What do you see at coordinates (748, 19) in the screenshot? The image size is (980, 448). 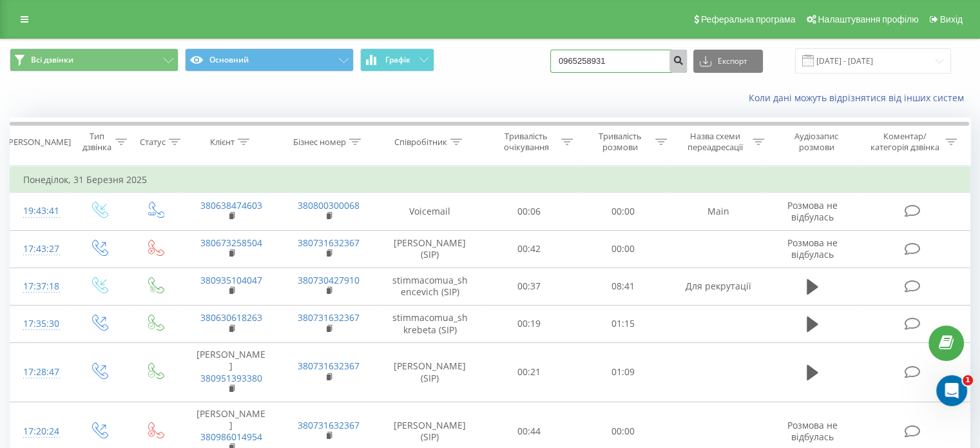 I see `span: Реферальна програма` at bounding box center [748, 19].